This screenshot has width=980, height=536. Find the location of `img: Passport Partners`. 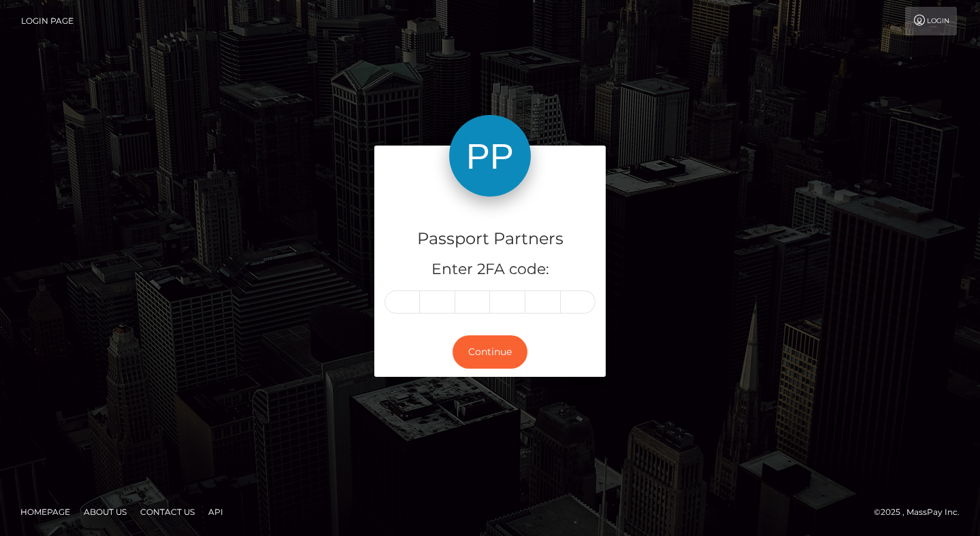

img: Passport Partners is located at coordinates (490, 156).